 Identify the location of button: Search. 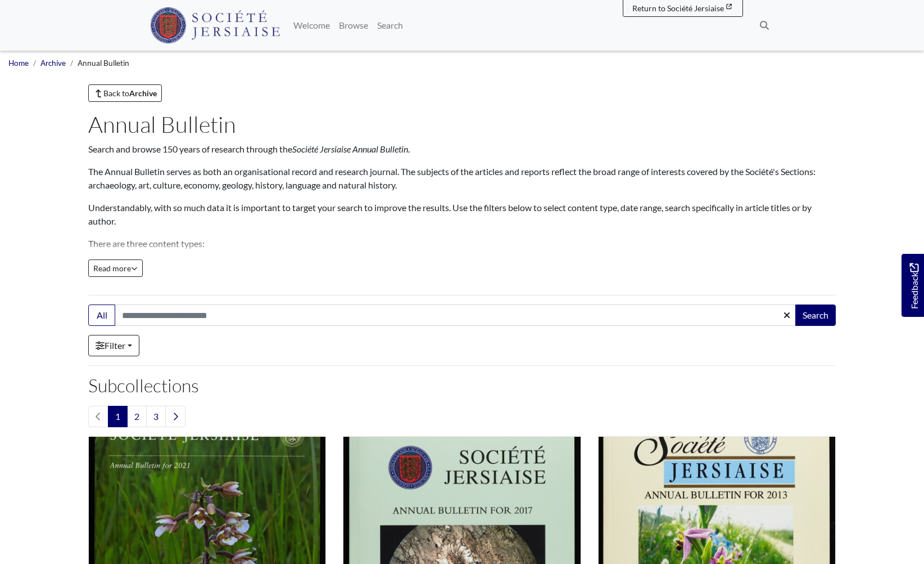
(816, 315).